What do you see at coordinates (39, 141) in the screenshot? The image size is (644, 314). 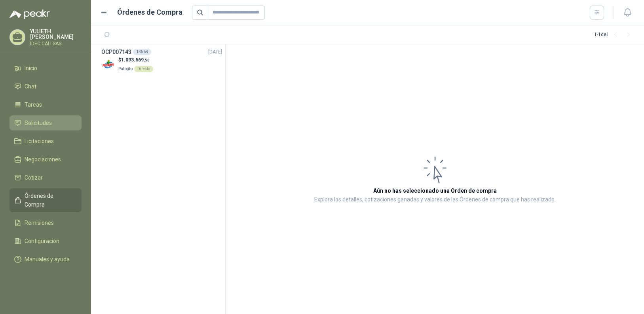 I see `span: Licitaciones` at bounding box center [39, 141].